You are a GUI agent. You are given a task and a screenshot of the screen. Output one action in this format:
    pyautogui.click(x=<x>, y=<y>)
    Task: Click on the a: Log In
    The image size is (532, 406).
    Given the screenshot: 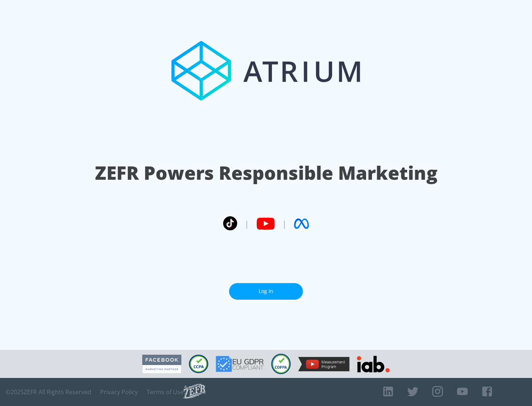 What is the action you would take?
    pyautogui.click(x=266, y=292)
    